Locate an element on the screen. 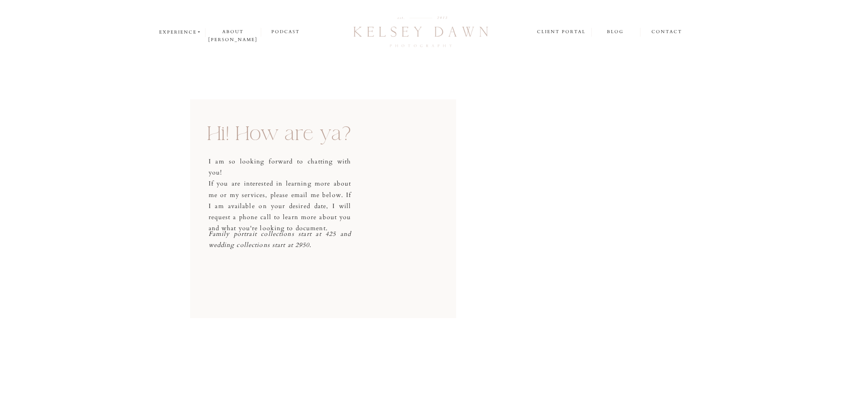 This screenshot has width=842, height=406. p: I am so looking forward to chatting with you! If you are interested in learning more about me or ... is located at coordinates (280, 190).